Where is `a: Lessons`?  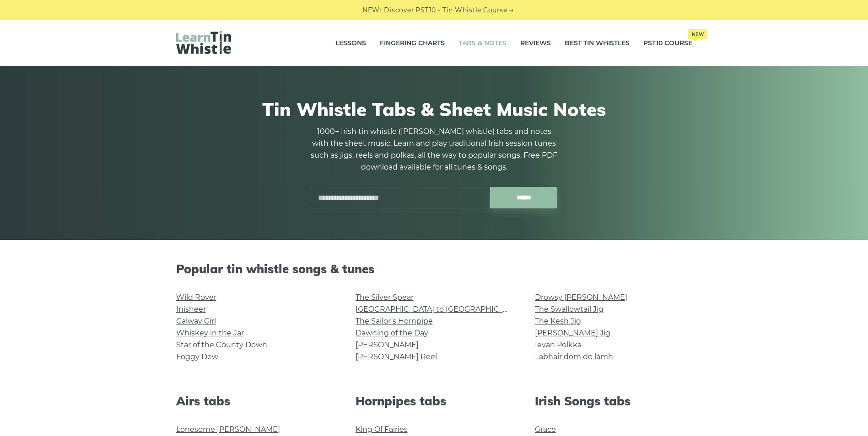
a: Lessons is located at coordinates (350, 44).